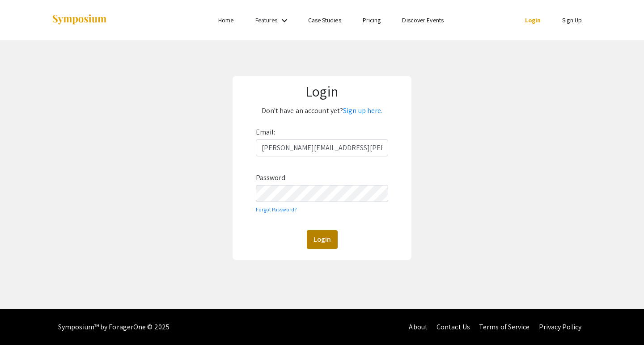  I want to click on p: Don't have an account yet?, so click(321, 111).